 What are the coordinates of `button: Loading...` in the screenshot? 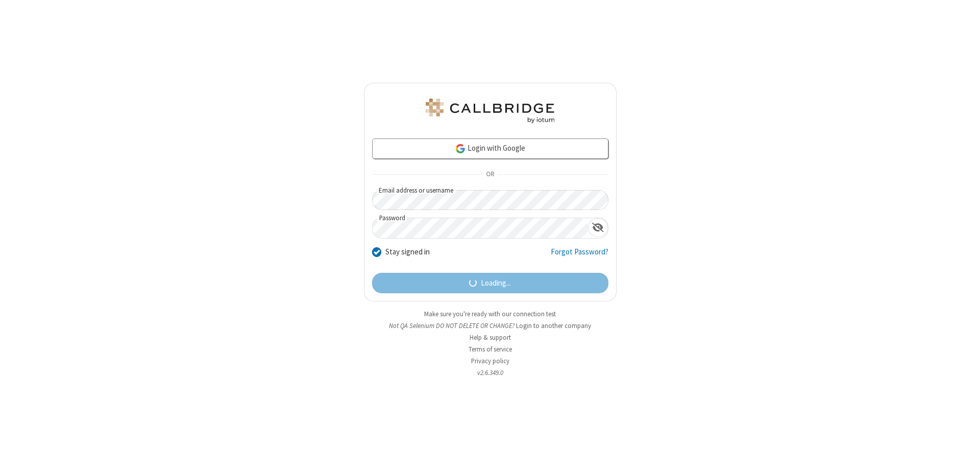 It's located at (490, 283).